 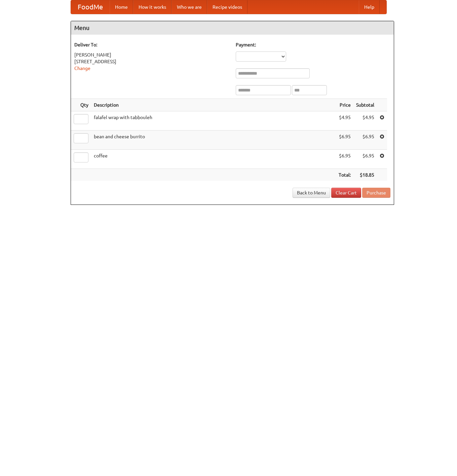 What do you see at coordinates (376, 193) in the screenshot?
I see `button: Purchase` at bounding box center [376, 193].